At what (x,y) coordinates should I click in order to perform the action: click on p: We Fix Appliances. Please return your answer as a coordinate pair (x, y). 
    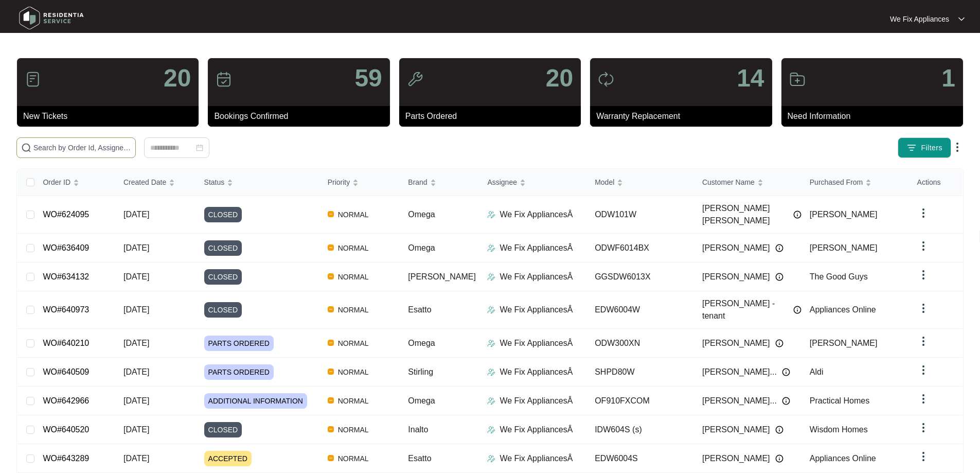
    Looking at the image, I should click on (919, 19).